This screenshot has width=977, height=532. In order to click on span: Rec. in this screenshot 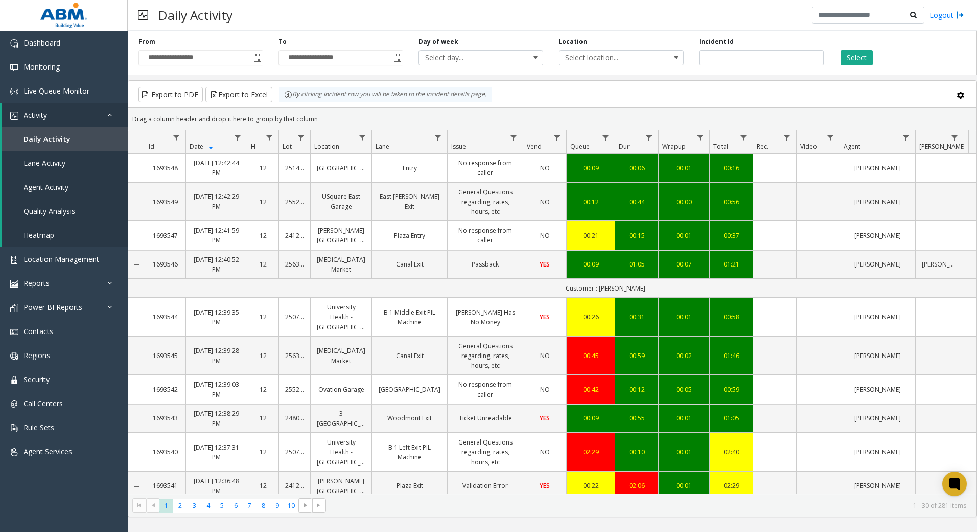, I will do `click(763, 146)`.